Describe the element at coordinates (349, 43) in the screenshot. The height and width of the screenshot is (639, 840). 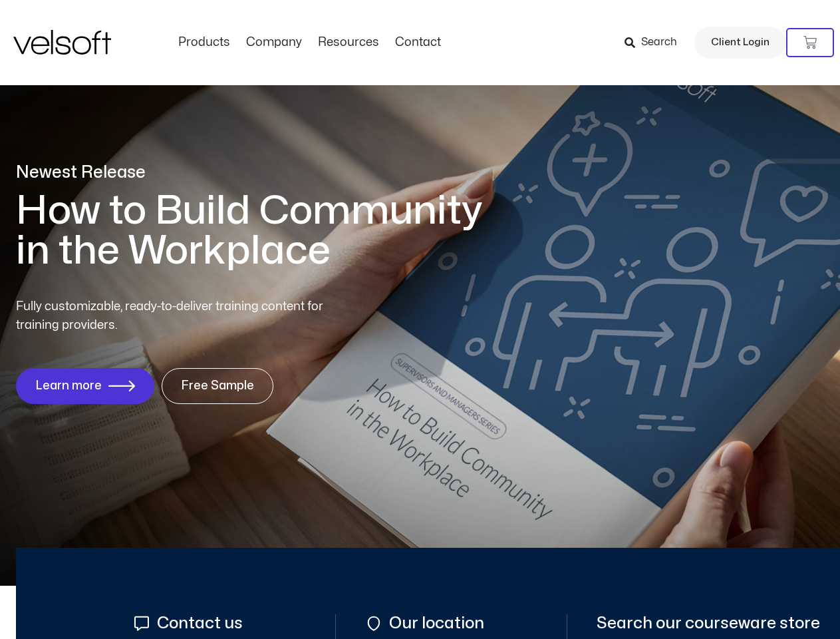
I see `a: ResourcesMenu Toggle` at that location.